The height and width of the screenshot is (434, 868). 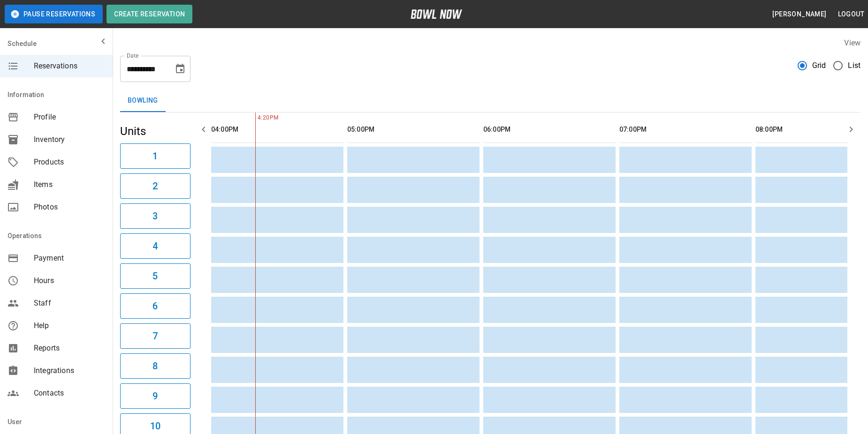 I want to click on span: List, so click(x=853, y=66).